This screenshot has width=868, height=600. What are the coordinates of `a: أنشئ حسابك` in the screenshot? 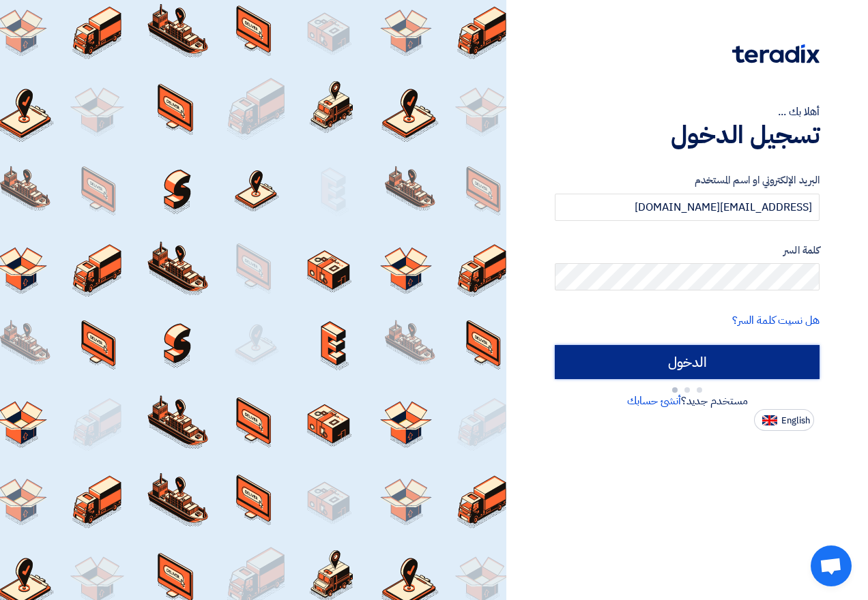 It's located at (653, 401).